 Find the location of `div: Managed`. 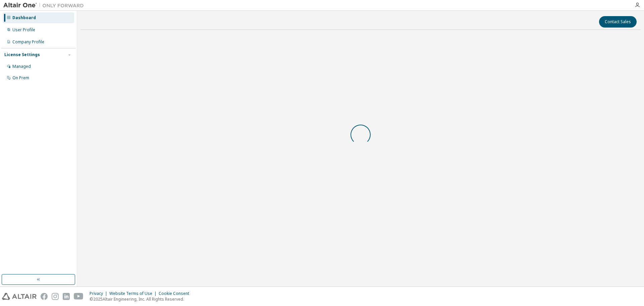

div: Managed is located at coordinates (21, 66).